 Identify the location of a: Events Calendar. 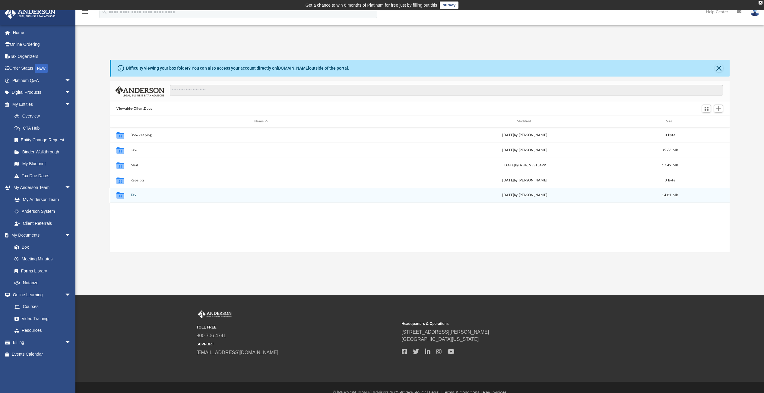
(42, 355).